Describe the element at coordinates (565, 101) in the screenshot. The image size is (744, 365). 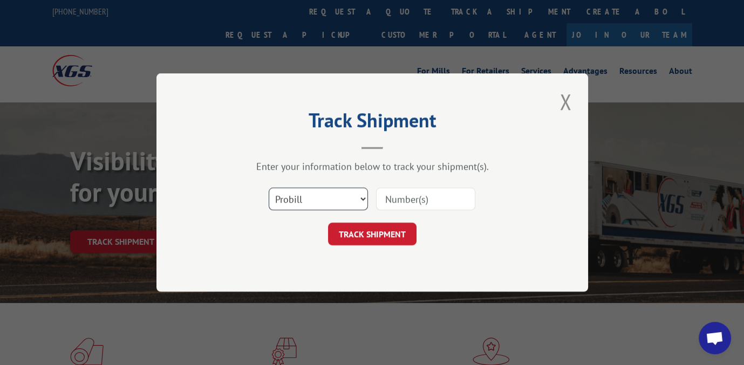
I see `button: Close modal` at that location.